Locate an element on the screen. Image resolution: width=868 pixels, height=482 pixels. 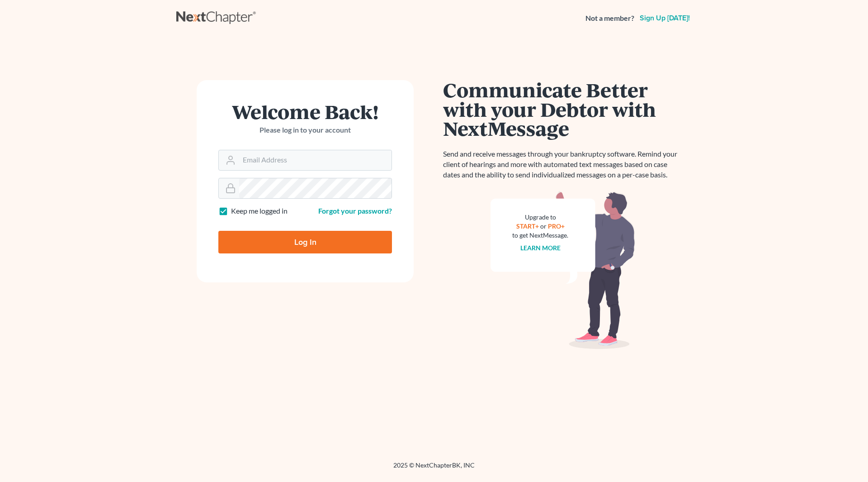
input: Email Address is located at coordinates (315, 160).